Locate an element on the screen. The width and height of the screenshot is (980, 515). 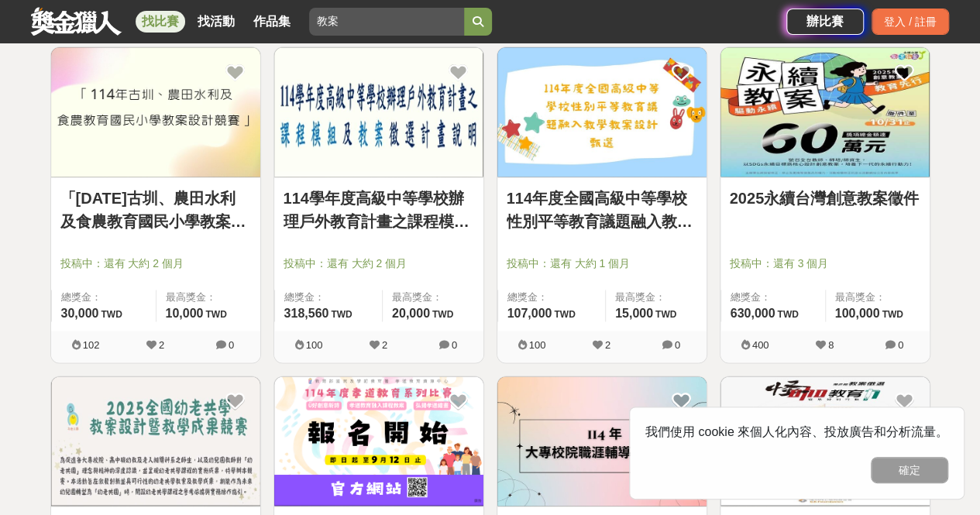
a: 2025永續台灣創意教案徵件 is located at coordinates (825, 198).